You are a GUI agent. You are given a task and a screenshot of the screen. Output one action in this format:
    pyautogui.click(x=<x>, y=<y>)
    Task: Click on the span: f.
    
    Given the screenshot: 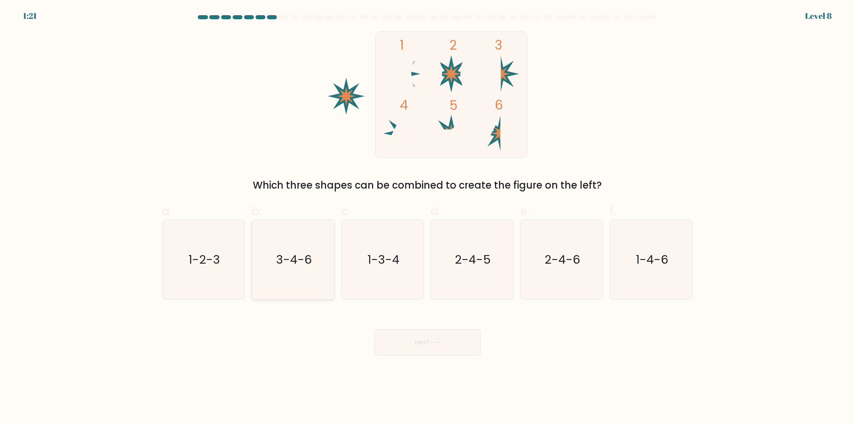 What is the action you would take?
    pyautogui.click(x=613, y=211)
    